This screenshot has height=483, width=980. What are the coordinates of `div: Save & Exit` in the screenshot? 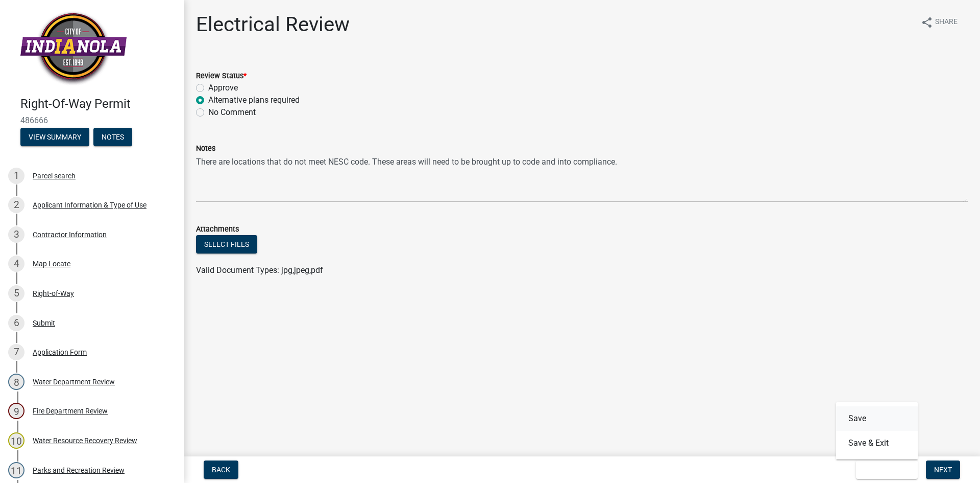 It's located at (877, 431).